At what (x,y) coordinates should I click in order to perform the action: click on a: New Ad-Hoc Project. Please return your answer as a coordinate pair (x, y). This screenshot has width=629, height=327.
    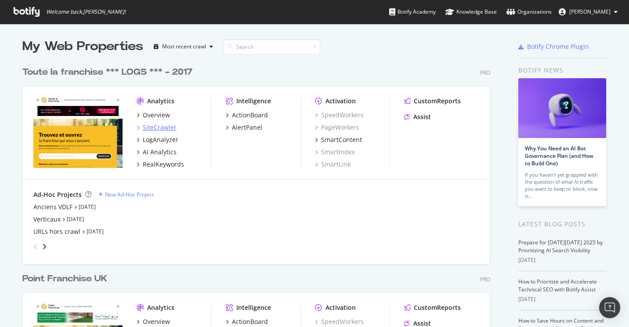
    Looking at the image, I should click on (126, 194).